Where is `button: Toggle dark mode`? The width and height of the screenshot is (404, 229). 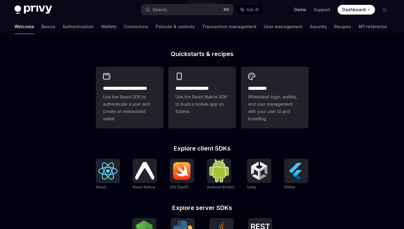
button: Toggle dark mode is located at coordinates (385, 10).